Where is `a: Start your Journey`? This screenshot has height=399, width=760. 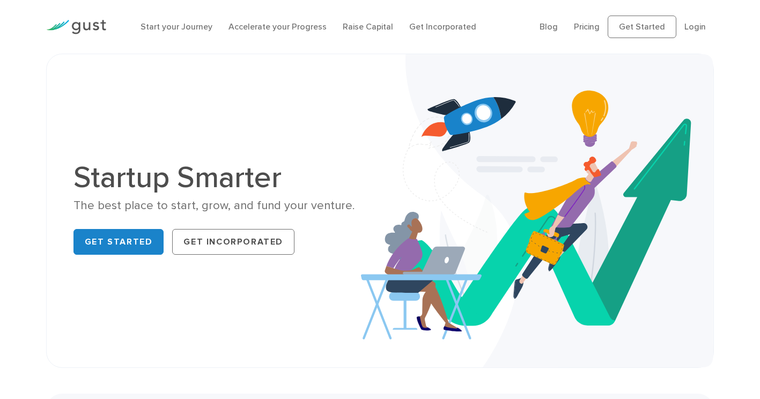
a: Start your Journey is located at coordinates (176, 26).